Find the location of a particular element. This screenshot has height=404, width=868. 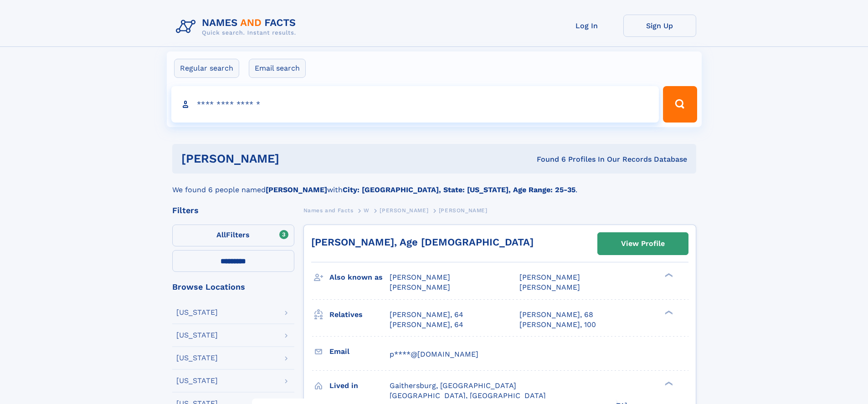

label: Email search is located at coordinates (277, 69).